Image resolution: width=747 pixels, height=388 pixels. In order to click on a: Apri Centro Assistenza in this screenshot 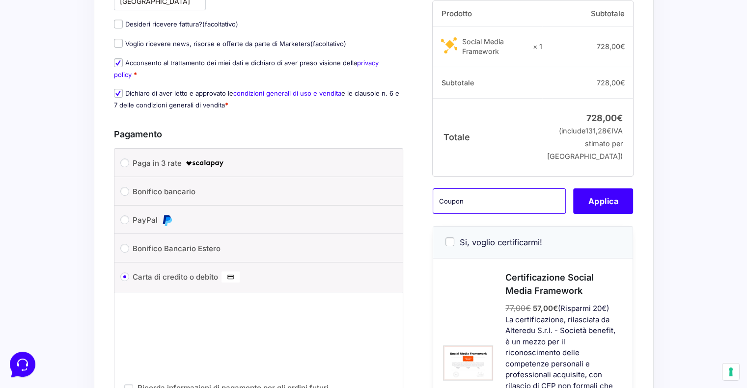, I will do `click(142, 165)`.